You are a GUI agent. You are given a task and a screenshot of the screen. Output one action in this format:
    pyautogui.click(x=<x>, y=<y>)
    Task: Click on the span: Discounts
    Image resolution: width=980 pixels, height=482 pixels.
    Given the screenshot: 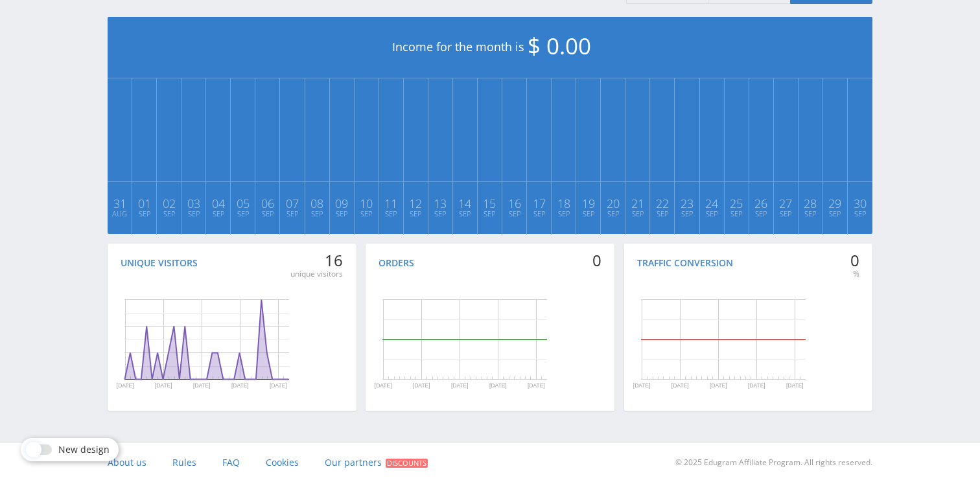 What is the action you would take?
    pyautogui.click(x=406, y=463)
    